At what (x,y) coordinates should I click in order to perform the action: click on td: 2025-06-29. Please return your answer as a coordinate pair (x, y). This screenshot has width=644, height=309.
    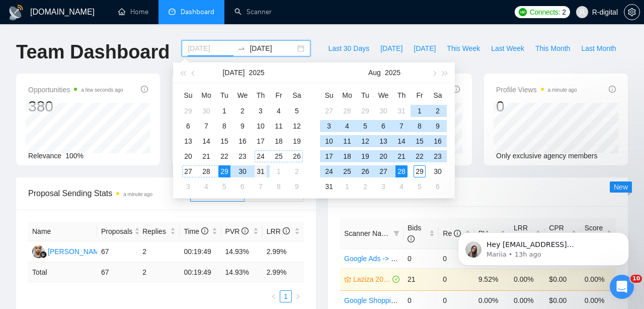
    Looking at the image, I should click on (188, 111).